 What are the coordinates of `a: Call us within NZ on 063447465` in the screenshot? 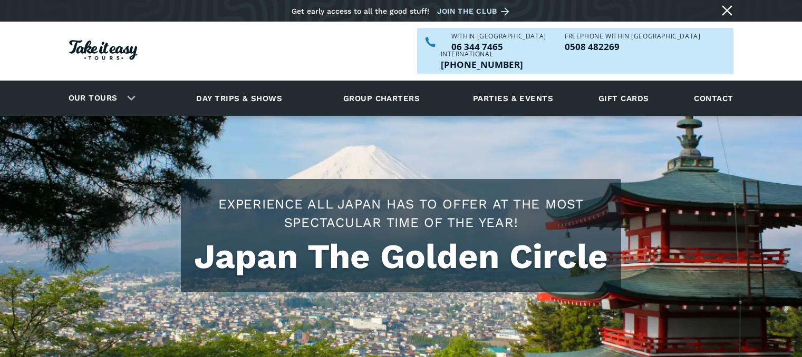 It's located at (499, 46).